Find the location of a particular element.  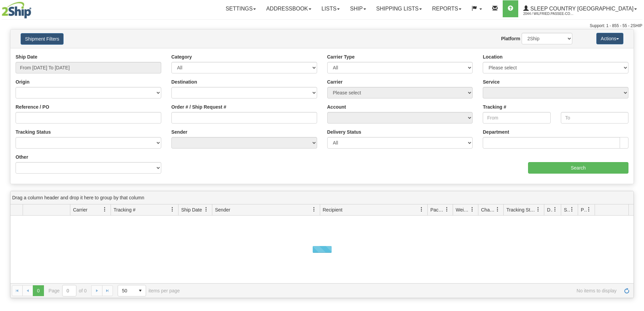

input: From is located at coordinates (516, 118).